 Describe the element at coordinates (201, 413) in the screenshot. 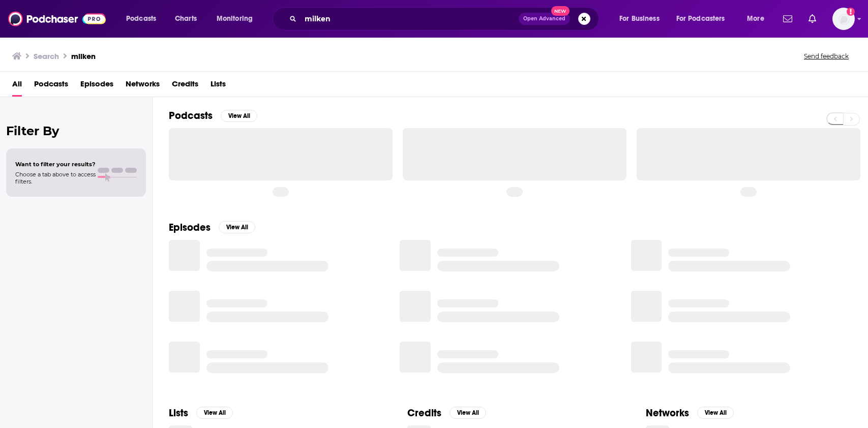

I see `a: ListsView All` at that location.